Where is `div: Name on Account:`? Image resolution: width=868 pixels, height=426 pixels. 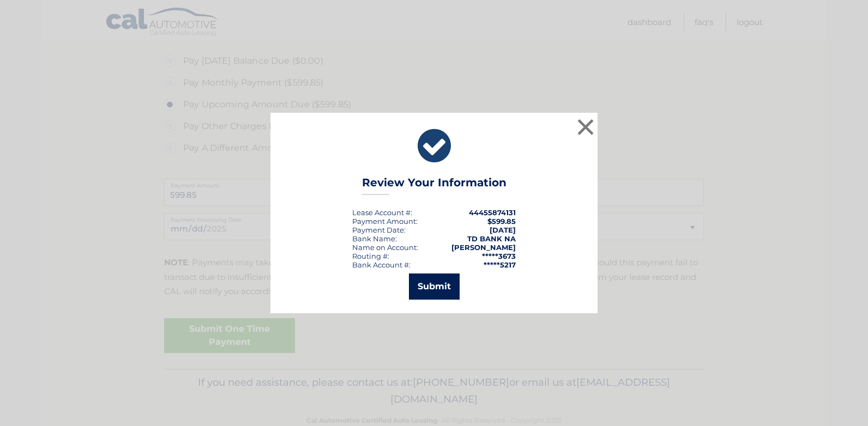 div: Name on Account: is located at coordinates (385, 247).